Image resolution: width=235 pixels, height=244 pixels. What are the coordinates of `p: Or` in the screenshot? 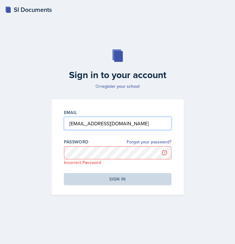 It's located at (118, 86).